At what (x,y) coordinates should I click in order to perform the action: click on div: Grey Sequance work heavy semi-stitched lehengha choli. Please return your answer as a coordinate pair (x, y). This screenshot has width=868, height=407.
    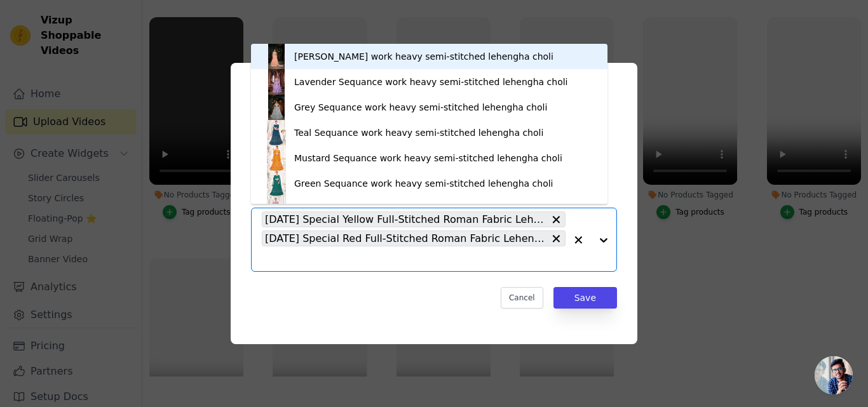
    Looking at the image, I should click on (421, 107).